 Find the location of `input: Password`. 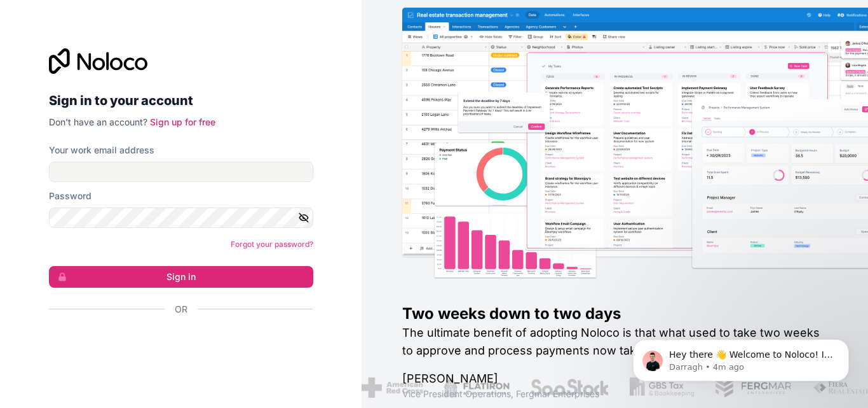

input: Password is located at coordinates (181, 218).